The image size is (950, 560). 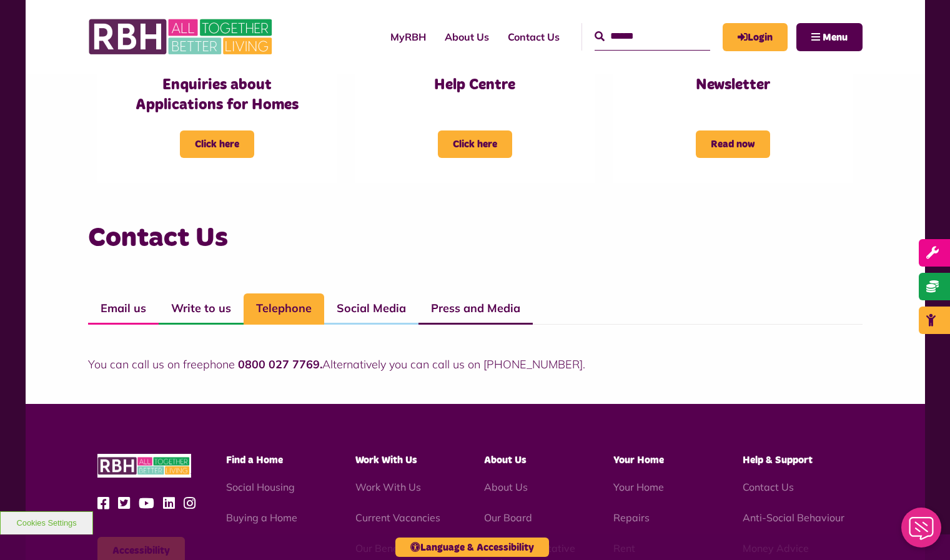 What do you see at coordinates (507, 517) in the screenshot?
I see `a: Our Board` at bounding box center [507, 517].